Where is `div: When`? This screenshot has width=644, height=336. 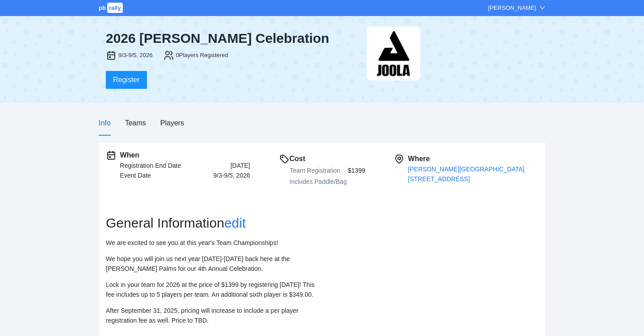 div: When is located at coordinates (185, 155).